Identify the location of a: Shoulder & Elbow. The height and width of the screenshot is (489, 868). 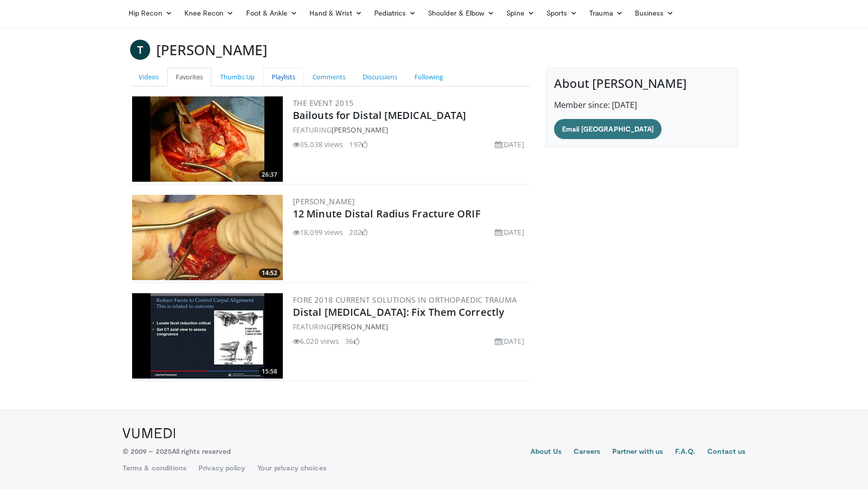
(461, 13).